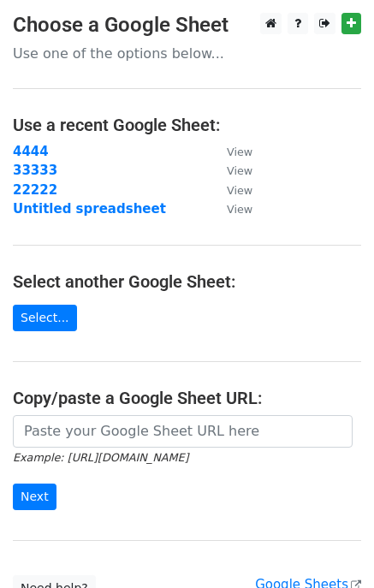 The height and width of the screenshot is (588, 374). Describe the element at coordinates (187, 24) in the screenshot. I see `h3: Choose a Google Sheet` at that location.